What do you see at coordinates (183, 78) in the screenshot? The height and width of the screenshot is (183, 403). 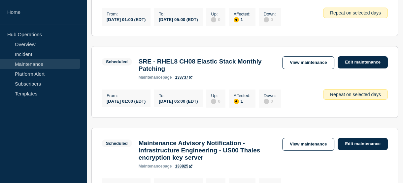 I see `a: 133737` at bounding box center [183, 78].